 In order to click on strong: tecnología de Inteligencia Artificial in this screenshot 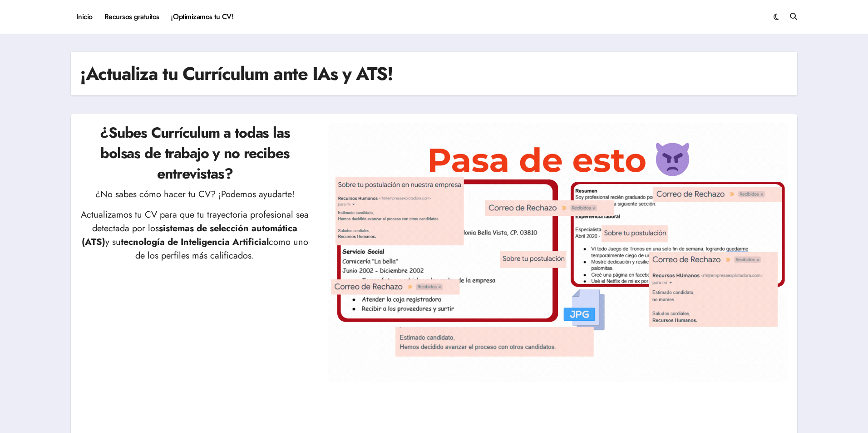, I will do `click(194, 242)`.